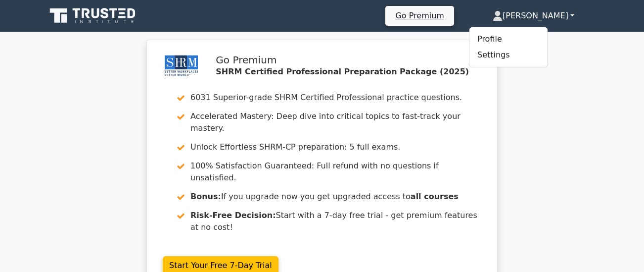 The width and height of the screenshot is (644, 272). Describe the element at coordinates (509, 55) in the screenshot. I see `a: Settings` at that location.